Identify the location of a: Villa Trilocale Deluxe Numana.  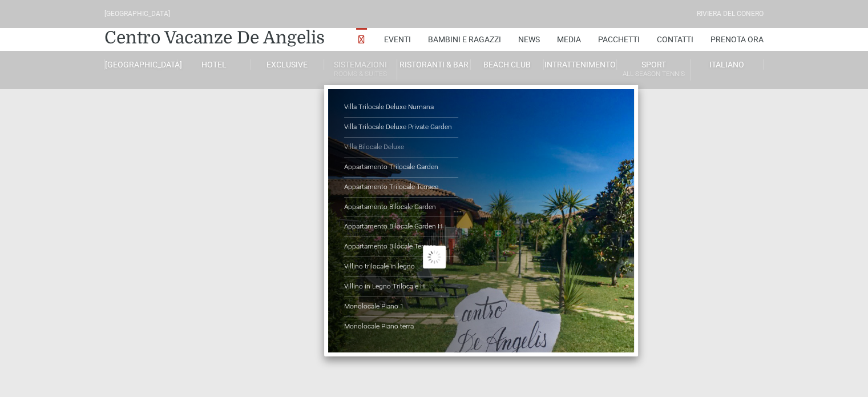
(401, 107).